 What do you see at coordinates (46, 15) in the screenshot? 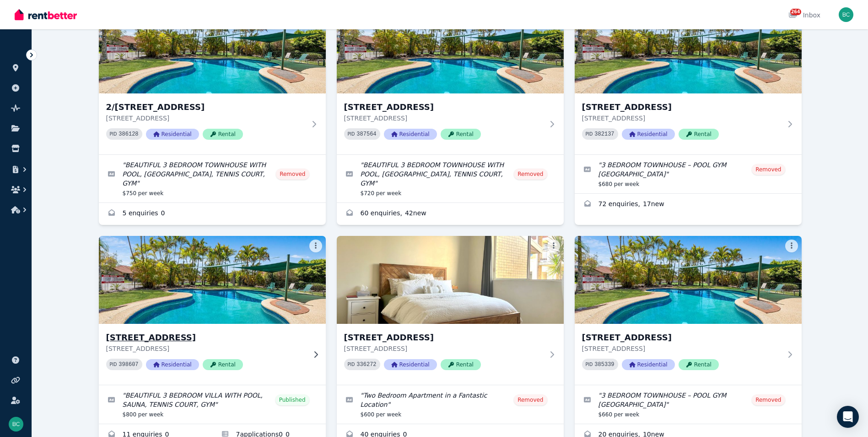
I see `img: RentBetter` at bounding box center [46, 15].